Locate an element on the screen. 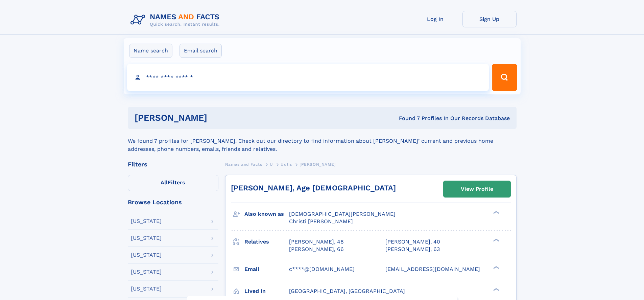  label: Filters is located at coordinates (173, 183).